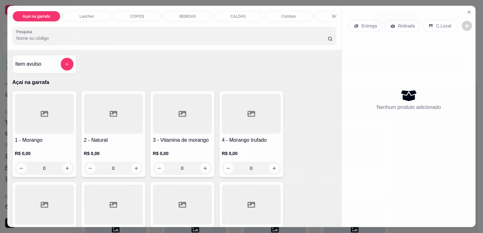 The image size is (483, 233). What do you see at coordinates (28, 64) in the screenshot?
I see `h4: Item avulso` at bounding box center [28, 64].